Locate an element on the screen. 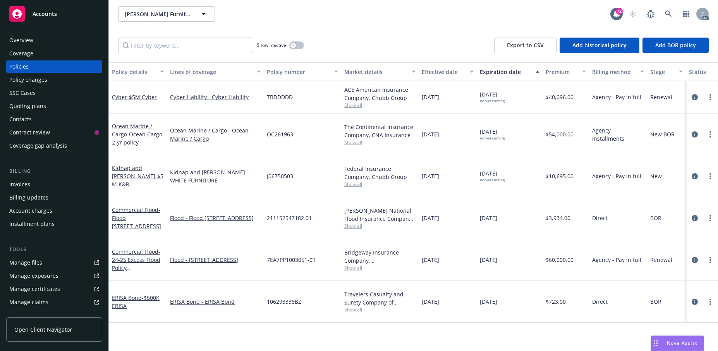  a: Coverage is located at coordinates (54, 53).